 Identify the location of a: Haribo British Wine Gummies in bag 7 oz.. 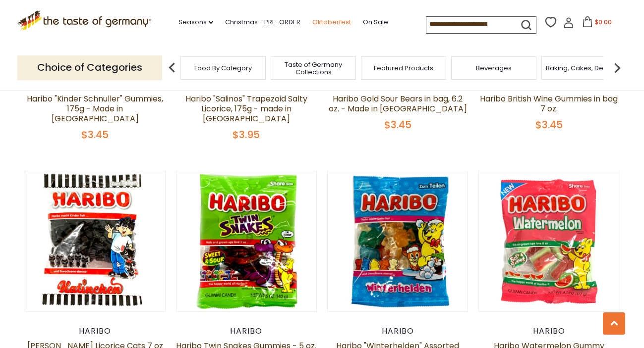
(549, 104).